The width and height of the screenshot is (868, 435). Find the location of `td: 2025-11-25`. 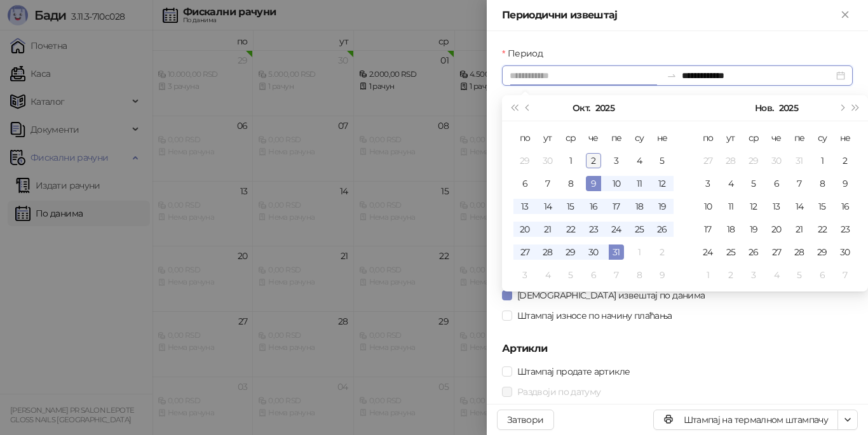

td: 2025-11-25 is located at coordinates (731, 252).